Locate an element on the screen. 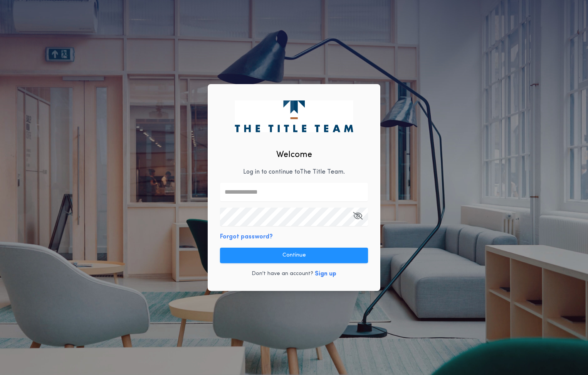 The image size is (588, 375). button: Sign up is located at coordinates (326, 274).